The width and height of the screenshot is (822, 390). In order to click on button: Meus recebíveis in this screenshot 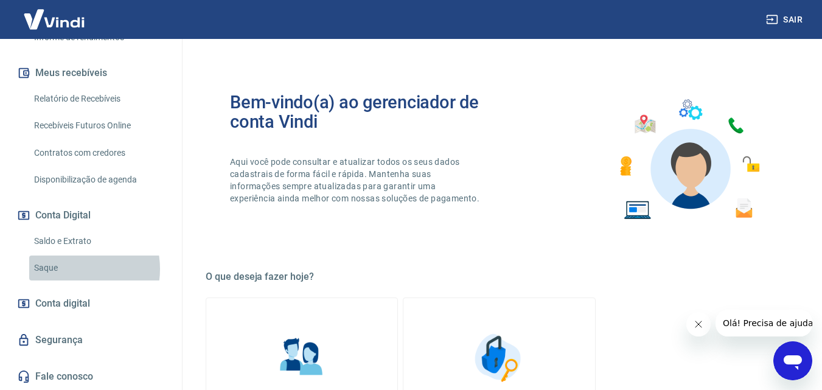, I will do `click(91, 73)`.